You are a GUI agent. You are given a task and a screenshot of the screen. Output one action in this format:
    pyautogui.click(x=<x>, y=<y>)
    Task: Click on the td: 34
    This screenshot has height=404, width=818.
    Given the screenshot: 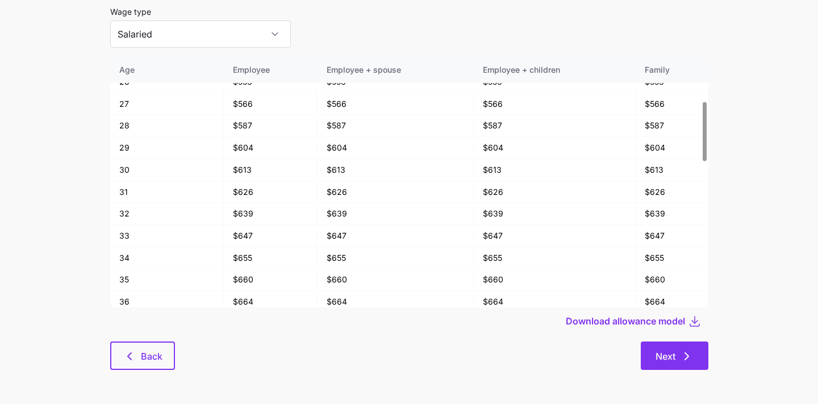 What is the action you would take?
    pyautogui.click(x=167, y=258)
    